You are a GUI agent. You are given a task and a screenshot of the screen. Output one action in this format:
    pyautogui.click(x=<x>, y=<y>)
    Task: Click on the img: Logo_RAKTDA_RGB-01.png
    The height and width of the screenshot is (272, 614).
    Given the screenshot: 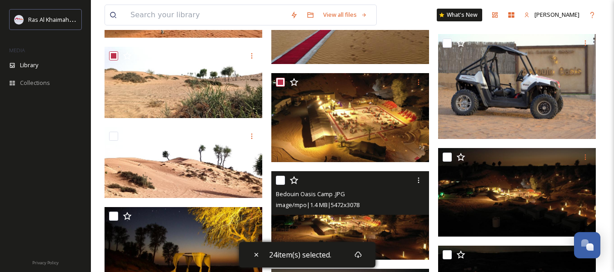 What is the action you would take?
    pyautogui.click(x=19, y=20)
    